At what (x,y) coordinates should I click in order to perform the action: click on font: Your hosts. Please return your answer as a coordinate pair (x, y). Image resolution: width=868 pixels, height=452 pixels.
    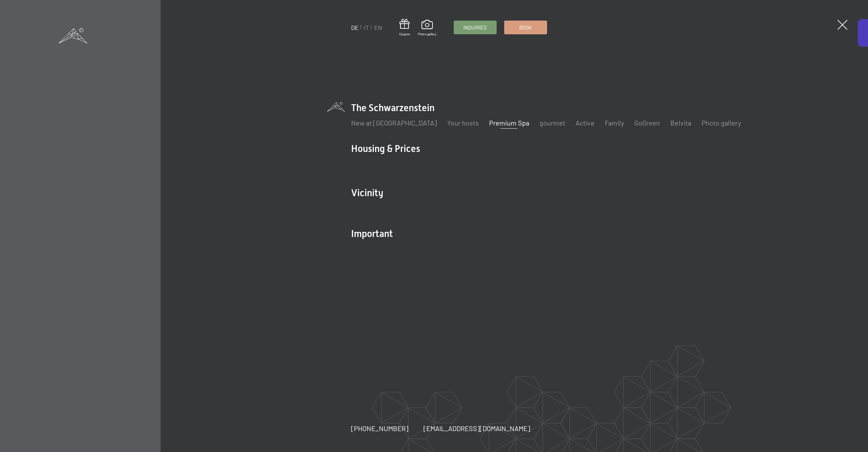
    Looking at the image, I should click on (463, 123).